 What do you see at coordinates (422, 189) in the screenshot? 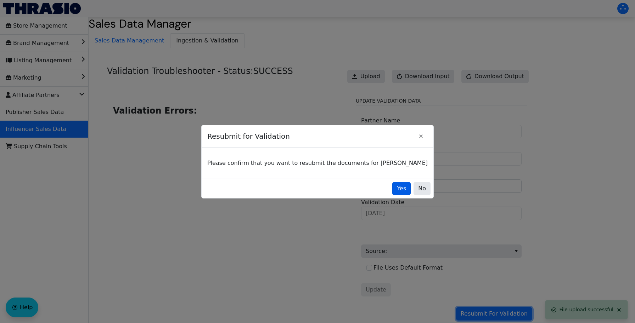
I see `button: No` at bounding box center [422, 189].